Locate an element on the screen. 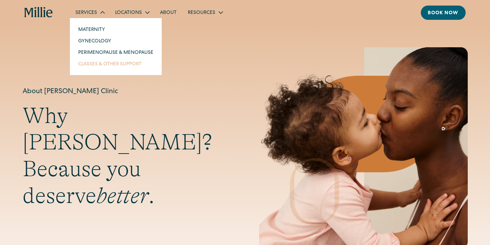 The width and height of the screenshot is (490, 245). div: Book now is located at coordinates (443, 13).